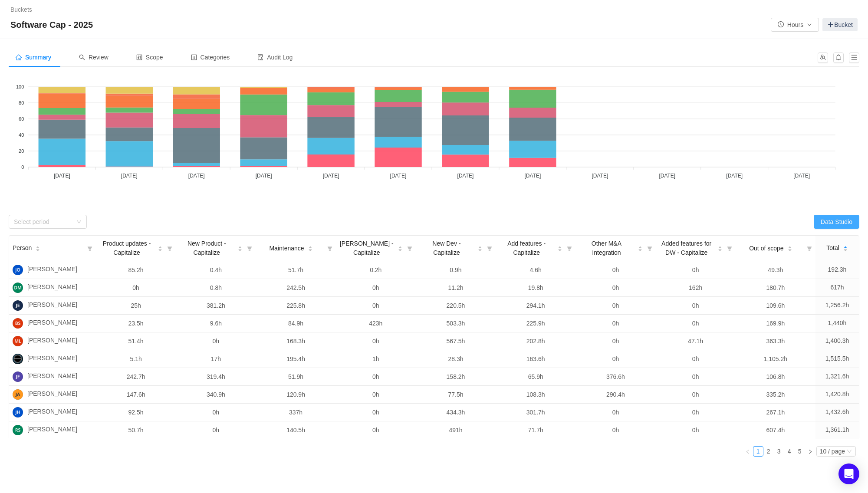  Describe the element at coordinates (535, 270) in the screenshot. I see `td: 4.6h` at that location.